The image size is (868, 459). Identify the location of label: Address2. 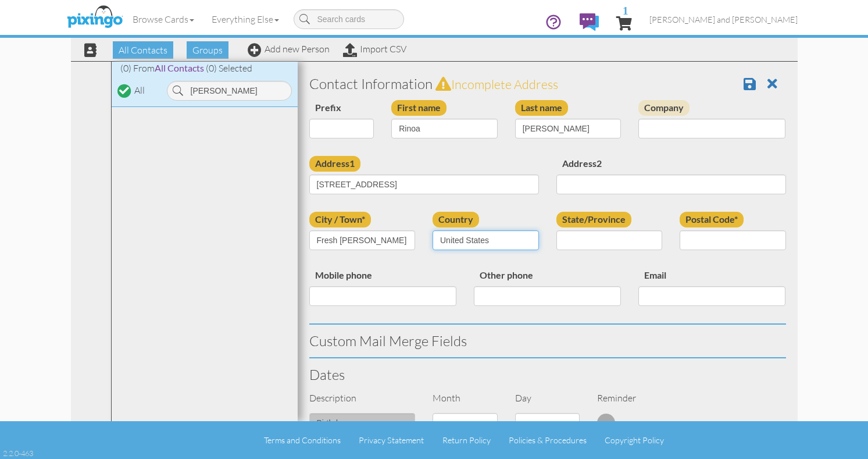
(582, 164).